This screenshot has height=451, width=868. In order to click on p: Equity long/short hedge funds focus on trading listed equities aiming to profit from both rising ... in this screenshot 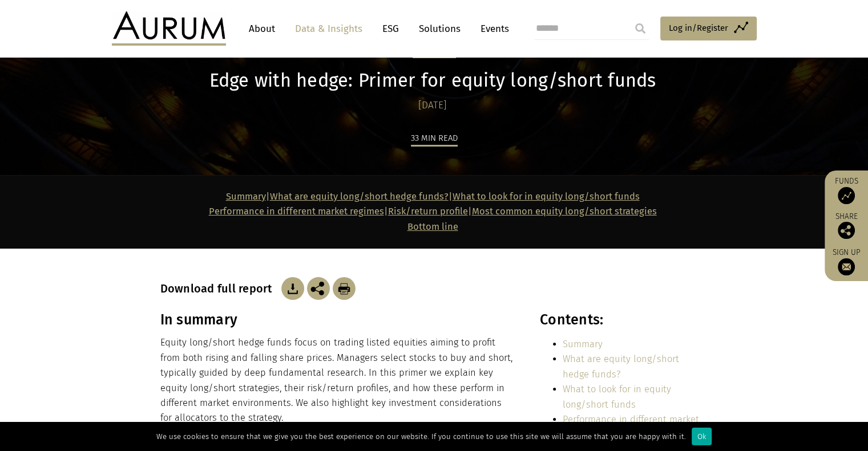, I will do `click(338, 381)`.